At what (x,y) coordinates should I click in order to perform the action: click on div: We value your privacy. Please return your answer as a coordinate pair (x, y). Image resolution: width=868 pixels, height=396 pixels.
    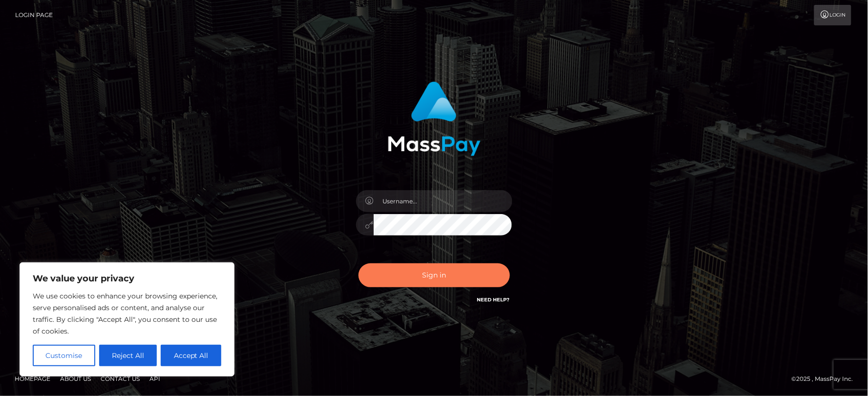
    Looking at the image, I should click on (127, 319).